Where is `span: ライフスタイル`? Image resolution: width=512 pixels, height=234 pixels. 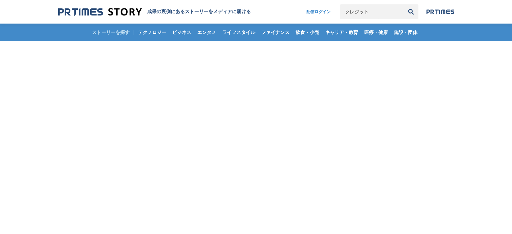
span: ライフスタイル is located at coordinates (239, 32).